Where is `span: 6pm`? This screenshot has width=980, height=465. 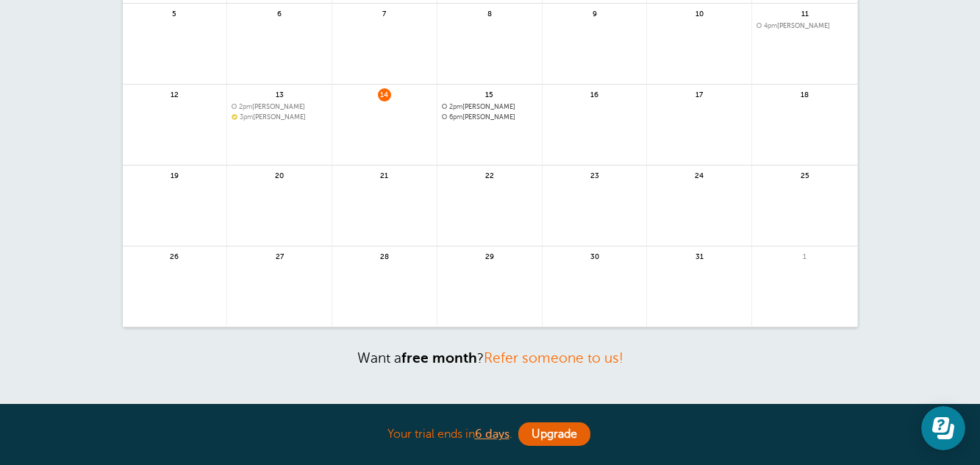 span: 6pm is located at coordinates (455, 117).